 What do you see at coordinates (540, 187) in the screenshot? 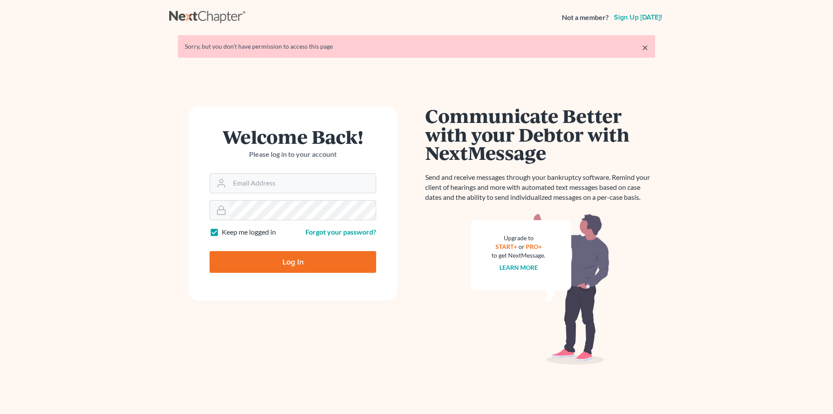
I see `p: Send and receive messages through your bankruptcy software. Remind your client of hearings and mo...` at bounding box center [540, 187].